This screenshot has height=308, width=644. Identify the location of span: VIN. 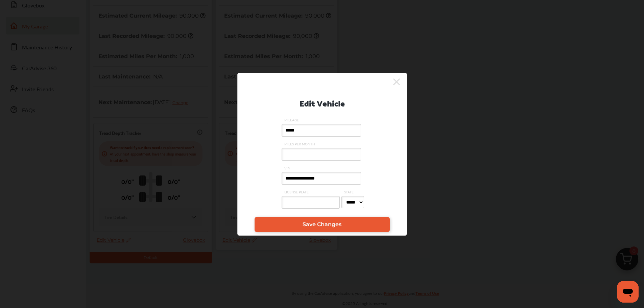
(322, 168).